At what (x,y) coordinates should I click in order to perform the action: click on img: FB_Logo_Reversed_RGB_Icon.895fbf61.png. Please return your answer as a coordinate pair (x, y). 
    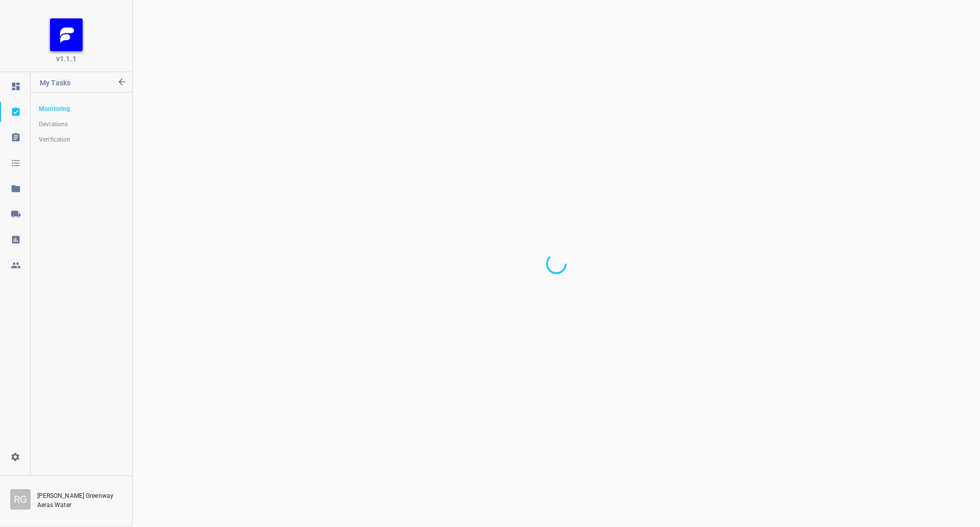
    Looking at the image, I should click on (66, 35).